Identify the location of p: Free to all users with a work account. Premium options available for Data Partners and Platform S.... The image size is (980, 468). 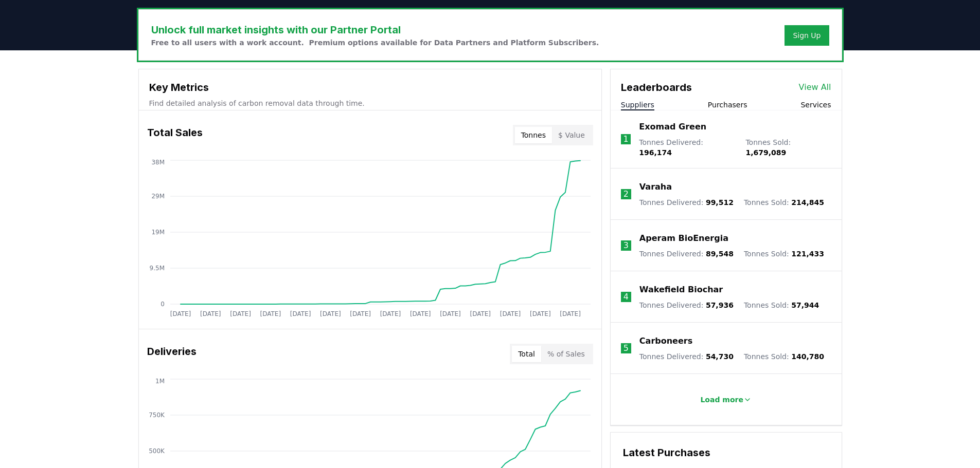
(375, 42).